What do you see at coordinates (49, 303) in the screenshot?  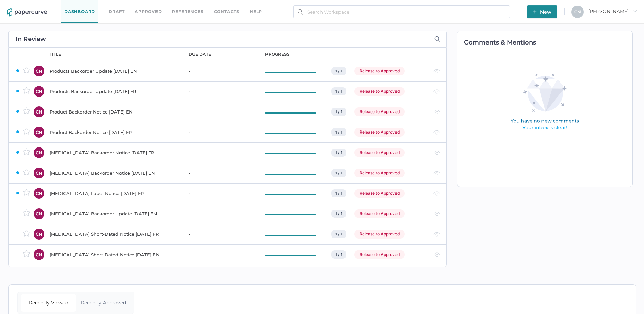 I see `div: Recently Viewed` at bounding box center [49, 303].